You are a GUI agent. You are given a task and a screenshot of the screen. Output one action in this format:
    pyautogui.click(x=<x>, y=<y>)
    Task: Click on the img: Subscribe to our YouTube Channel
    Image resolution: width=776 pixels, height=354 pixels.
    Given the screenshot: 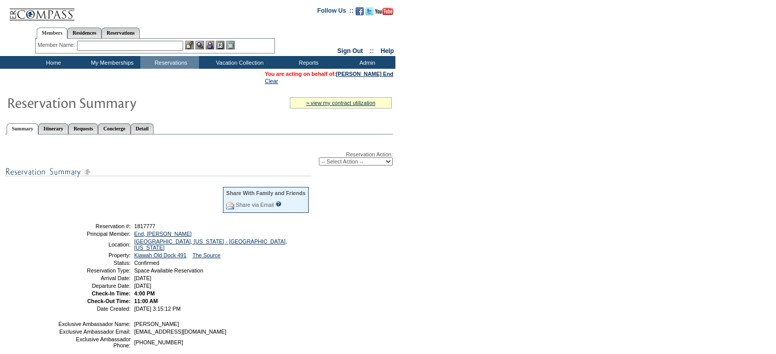 What is the action you would take?
    pyautogui.click(x=384, y=11)
    